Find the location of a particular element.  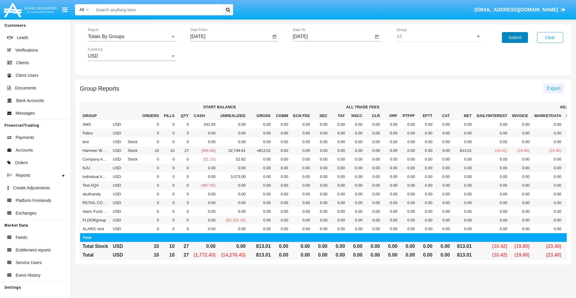

td: Individual AQA is located at coordinates (95, 176).